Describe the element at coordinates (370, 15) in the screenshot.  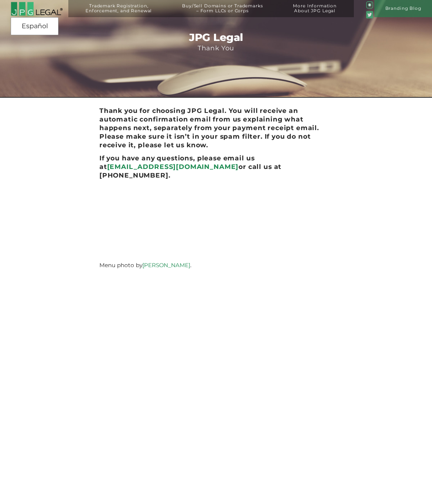
I see `img: Twitter_Social_Icon_Rounded_Square_Color-mid-green3-90.png` at that location.